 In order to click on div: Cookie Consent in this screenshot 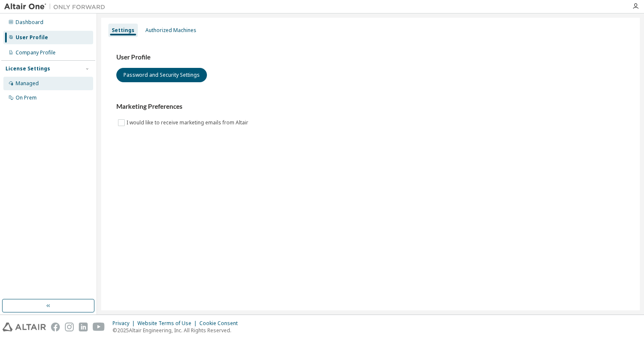, I will do `click(221, 323)`.